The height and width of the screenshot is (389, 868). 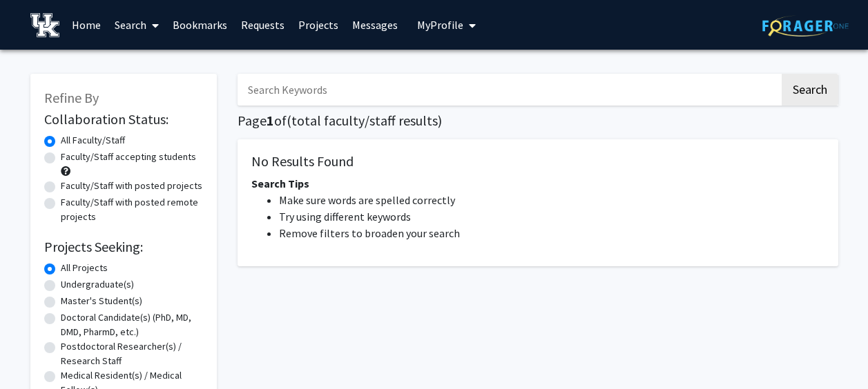 I want to click on h2: Projects Seeking:, so click(x=124, y=247).